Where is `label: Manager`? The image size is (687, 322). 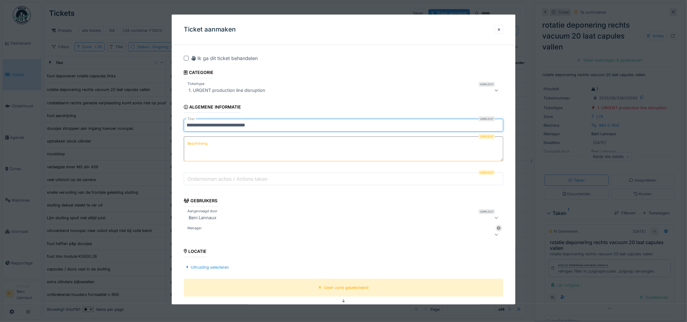 label: Manager is located at coordinates (195, 228).